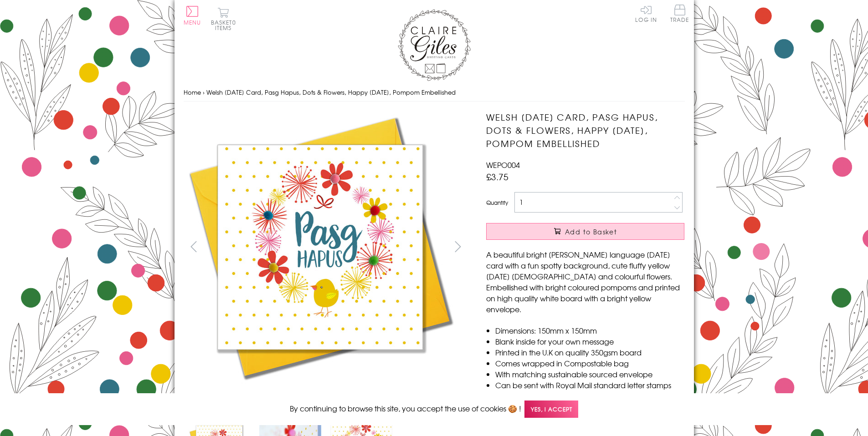 This screenshot has height=436, width=868. I want to click on button: Add to Basket, so click(585, 232).